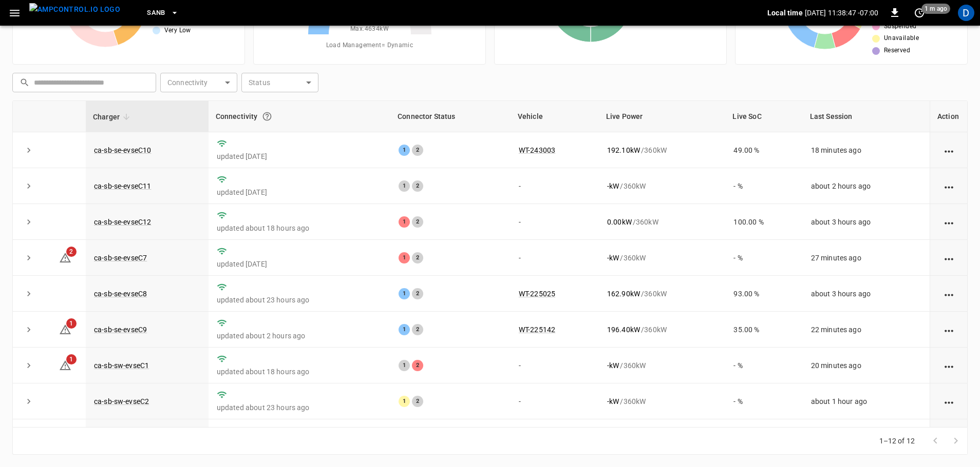  I want to click on th: Last Session, so click(866, 117).